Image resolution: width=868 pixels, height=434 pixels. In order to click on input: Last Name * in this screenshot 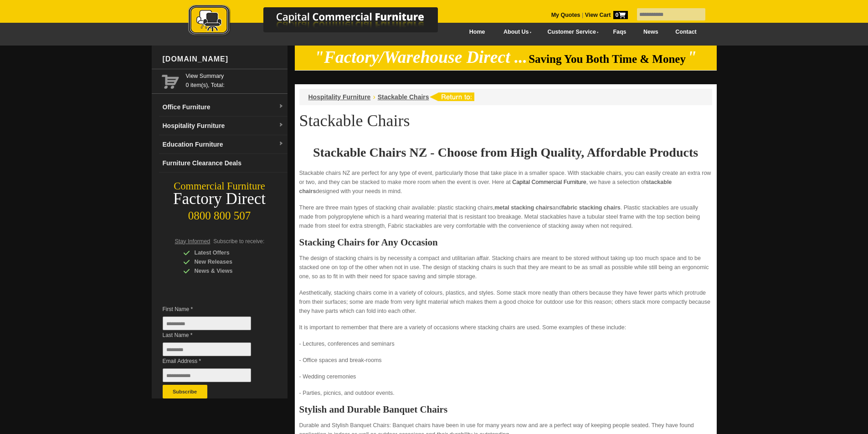, I will do `click(207, 349)`.